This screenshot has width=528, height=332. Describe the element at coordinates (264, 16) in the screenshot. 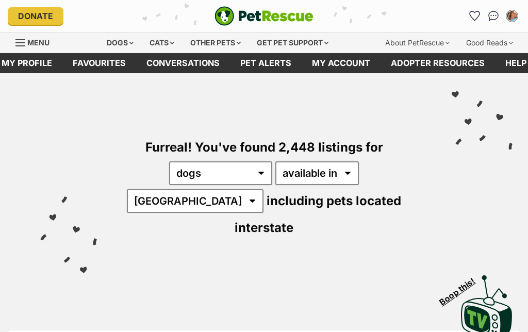

I see `a: PetRescue` at that location.